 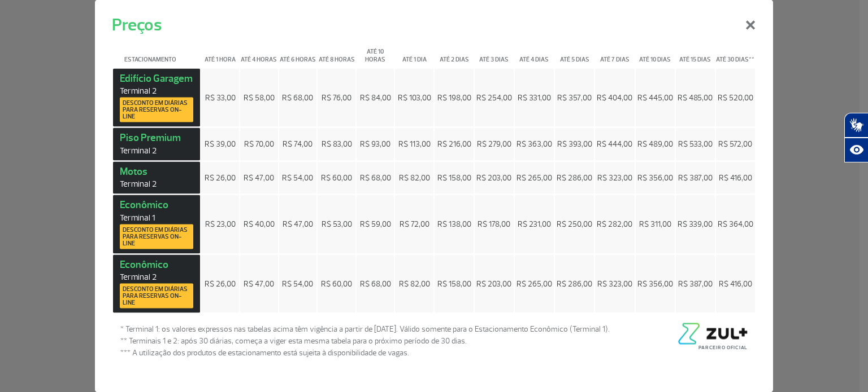 What do you see at coordinates (157, 217) in the screenshot?
I see `span: Terminal 1` at bounding box center [157, 217].